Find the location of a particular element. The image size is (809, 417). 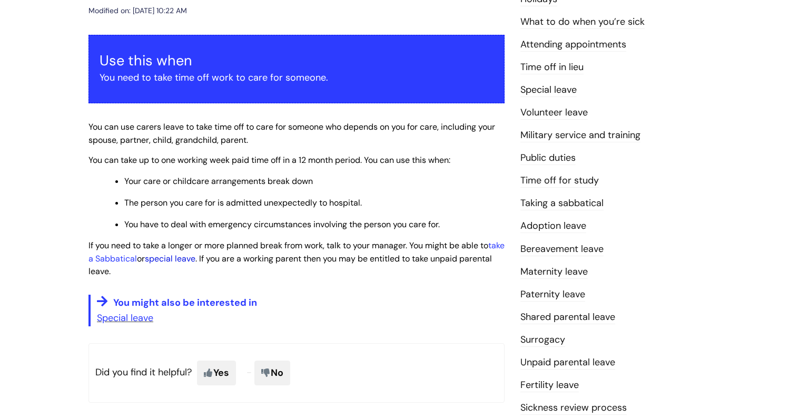

a: Adoption leave is located at coordinates (553, 226).